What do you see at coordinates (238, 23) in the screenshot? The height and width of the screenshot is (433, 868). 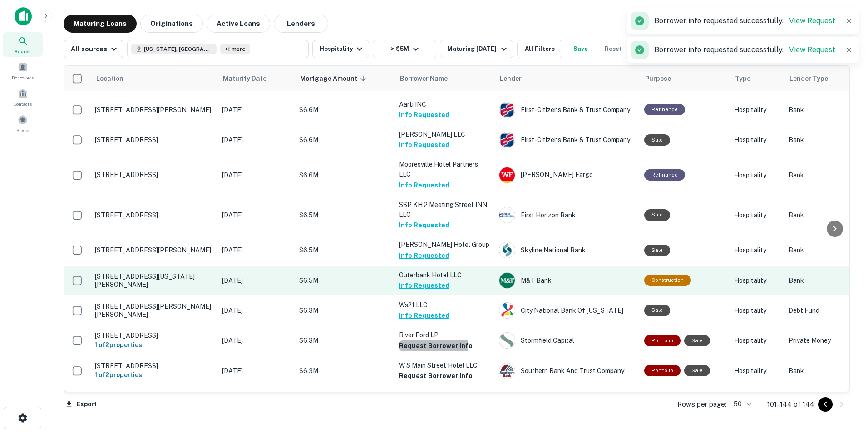 I see `button: Active Loans` at bounding box center [238, 23].